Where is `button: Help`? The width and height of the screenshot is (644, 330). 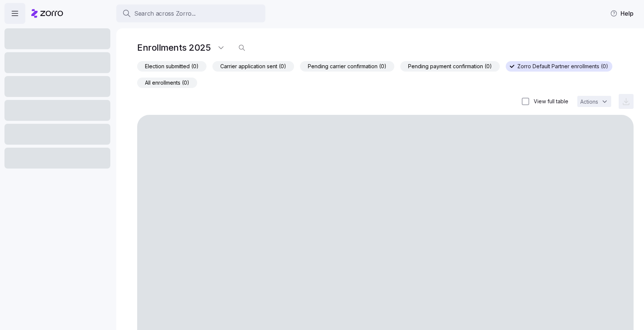 button: Help is located at coordinates (622, 13).